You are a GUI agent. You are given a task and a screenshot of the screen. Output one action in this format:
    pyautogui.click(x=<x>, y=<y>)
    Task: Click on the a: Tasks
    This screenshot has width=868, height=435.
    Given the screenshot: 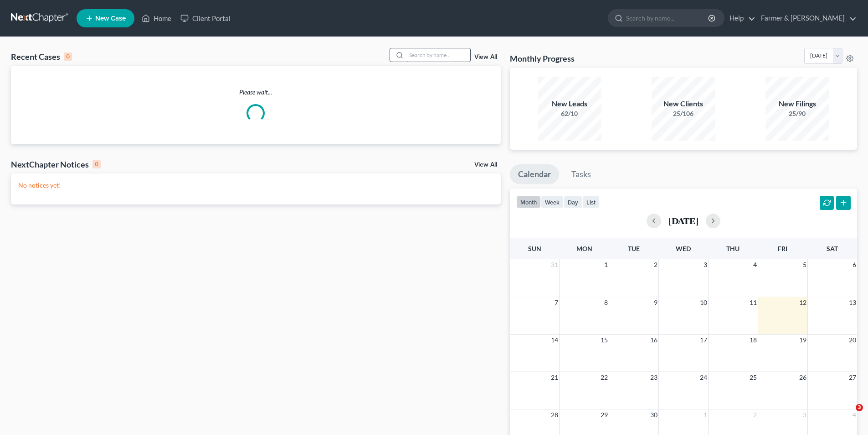 What is the action you would take?
    pyautogui.click(x=581, y=174)
    